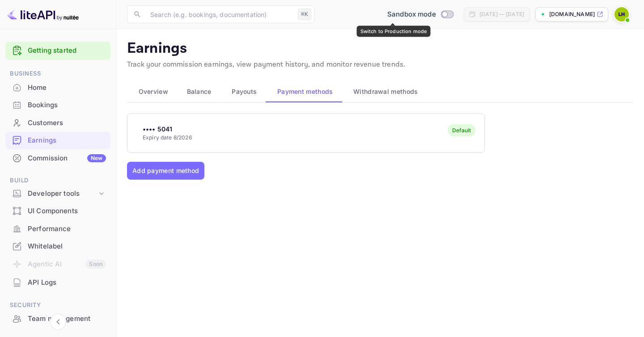 This screenshot has height=337, width=644. Describe the element at coordinates (380, 48) in the screenshot. I see `p: Earnings` at that location.